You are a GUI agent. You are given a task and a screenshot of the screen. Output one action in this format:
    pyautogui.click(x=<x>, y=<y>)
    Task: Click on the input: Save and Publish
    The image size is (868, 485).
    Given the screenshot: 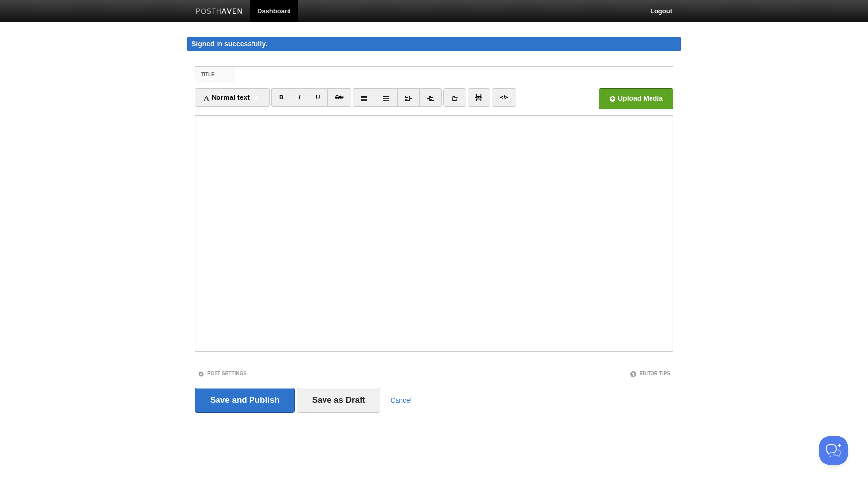 What is the action you would take?
    pyautogui.click(x=245, y=401)
    